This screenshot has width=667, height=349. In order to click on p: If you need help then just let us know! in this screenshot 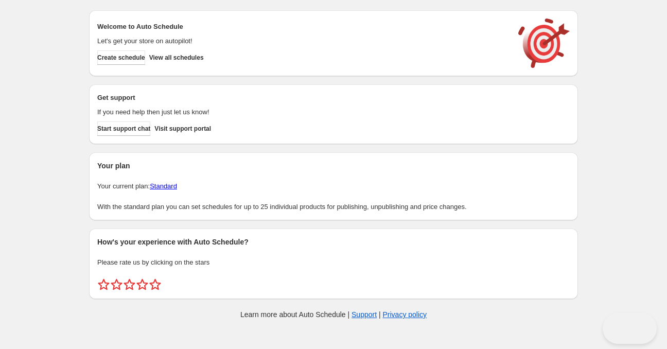, I will do `click(303, 112)`.